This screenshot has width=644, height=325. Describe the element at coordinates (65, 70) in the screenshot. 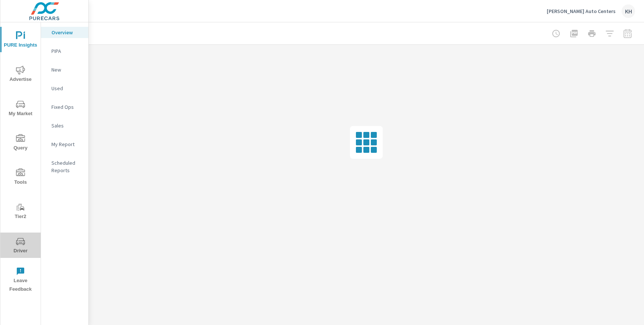

I see `div: New` at that location.